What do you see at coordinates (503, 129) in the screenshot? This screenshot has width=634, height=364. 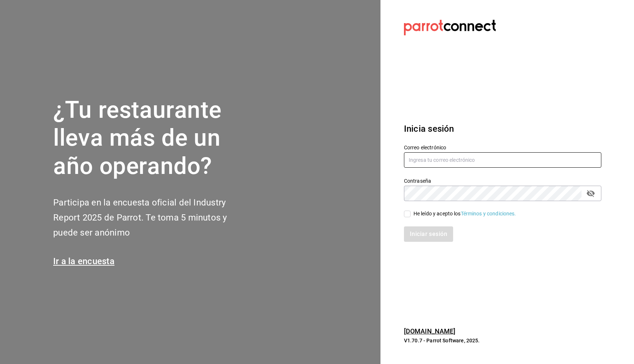 I see `h3: Inicia sesión` at bounding box center [503, 129].